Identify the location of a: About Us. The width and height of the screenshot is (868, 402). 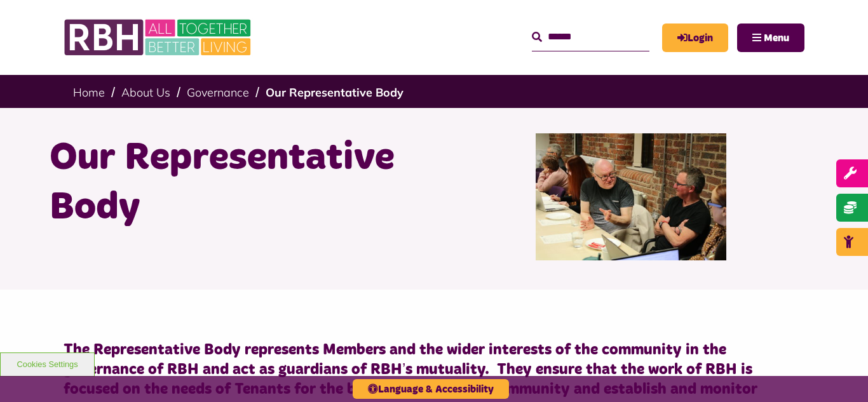
(146, 92).